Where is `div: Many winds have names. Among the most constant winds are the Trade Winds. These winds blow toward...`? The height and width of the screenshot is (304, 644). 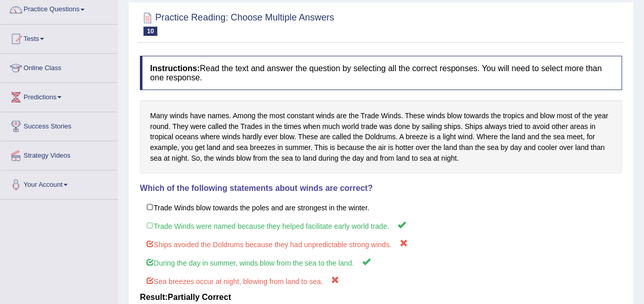
div: Many winds have names. Among the most constant winds are the Trade Winds. These winds blow toward... is located at coordinates (381, 136).